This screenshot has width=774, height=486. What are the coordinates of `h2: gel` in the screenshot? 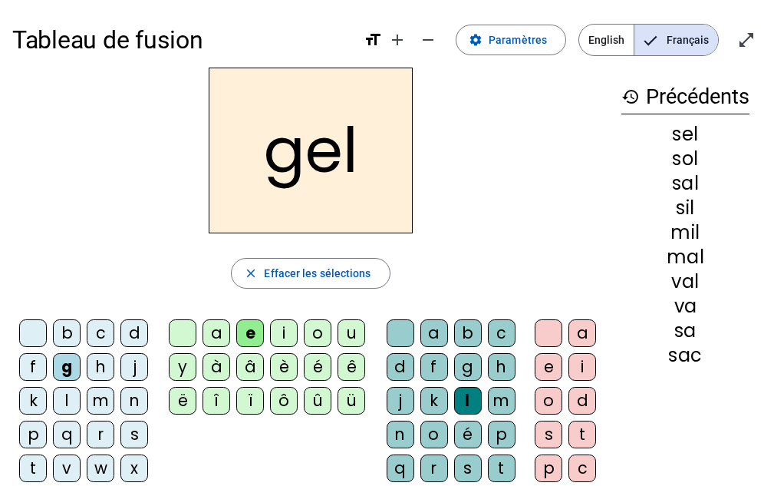 It's located at (311, 150).